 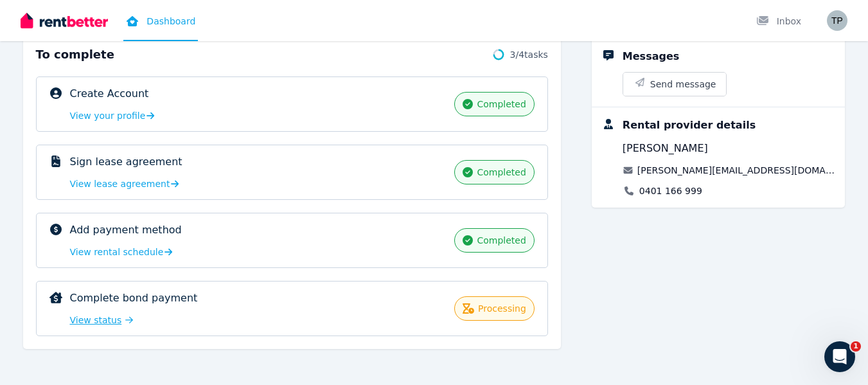 I want to click on button: Send message, so click(x=674, y=84).